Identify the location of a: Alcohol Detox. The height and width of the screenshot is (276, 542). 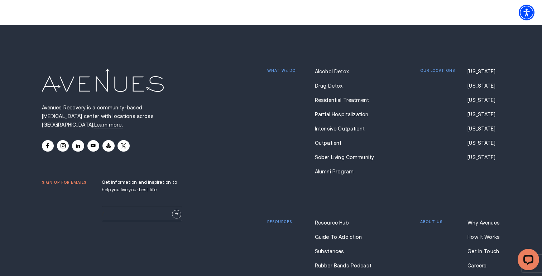
(343, 72).